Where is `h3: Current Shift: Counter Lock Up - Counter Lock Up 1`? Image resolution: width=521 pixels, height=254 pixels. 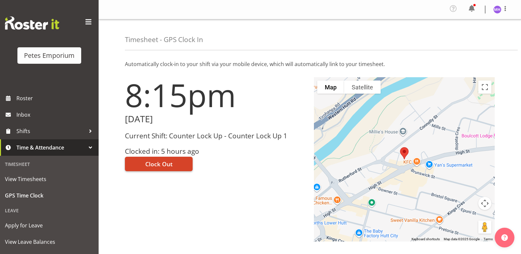 h3: Current Shift: Counter Lock Up - Counter Lock Up 1 is located at coordinates (215, 136).